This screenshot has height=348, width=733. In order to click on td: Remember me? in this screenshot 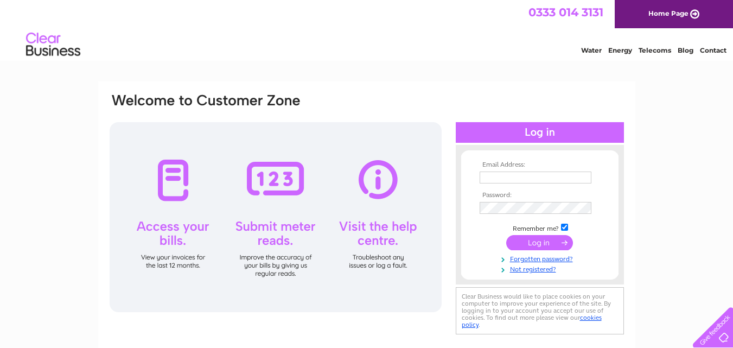, I will do `click(540, 227)`.